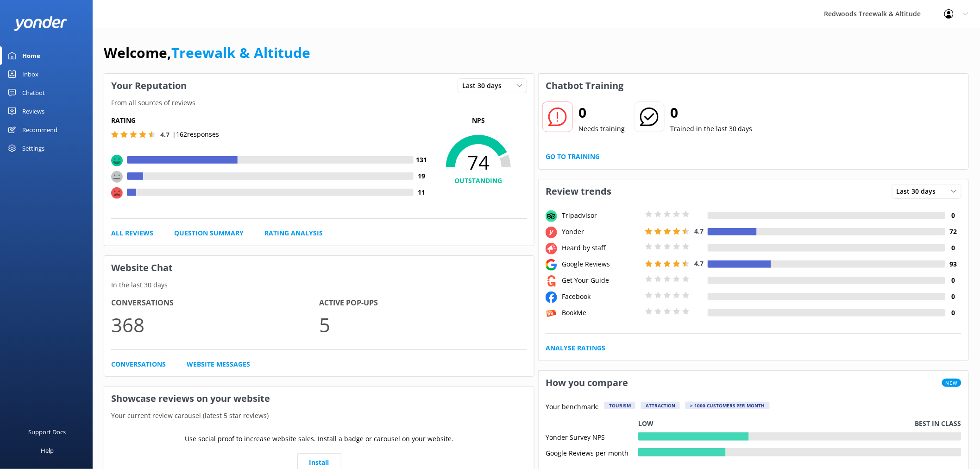 Image resolution: width=980 pixels, height=469 pixels. I want to click on p: 368, so click(215, 324).